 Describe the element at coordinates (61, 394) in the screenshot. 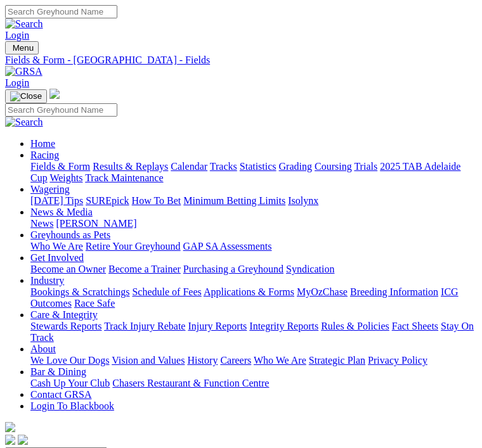

I see `a: Contact GRSA` at that location.